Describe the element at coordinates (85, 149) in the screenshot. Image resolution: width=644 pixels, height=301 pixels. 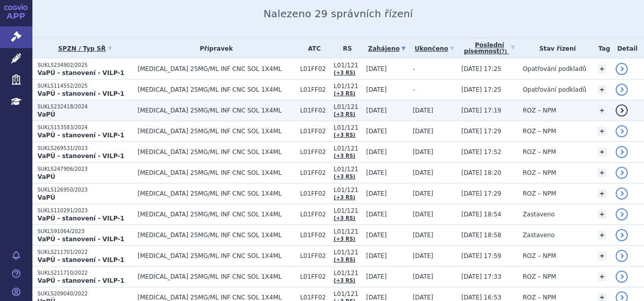
I see `p: SUKLS269531/2023` at that location.